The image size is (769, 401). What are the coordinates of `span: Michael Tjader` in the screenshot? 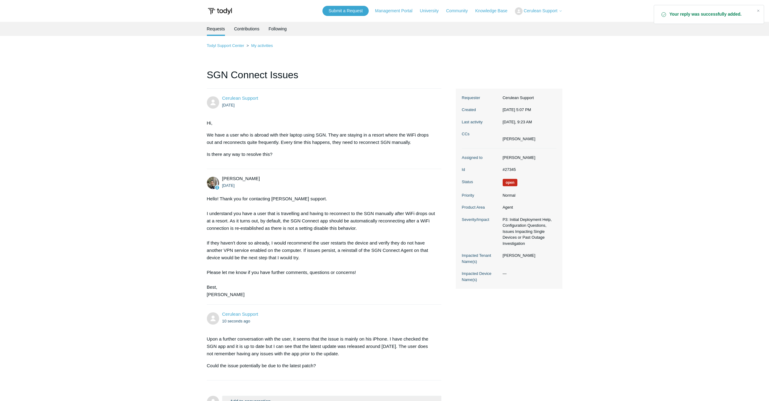 It's located at (241, 178).